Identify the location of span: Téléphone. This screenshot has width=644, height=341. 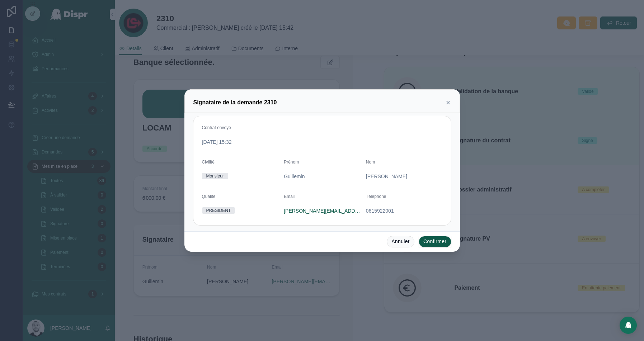
(376, 196).